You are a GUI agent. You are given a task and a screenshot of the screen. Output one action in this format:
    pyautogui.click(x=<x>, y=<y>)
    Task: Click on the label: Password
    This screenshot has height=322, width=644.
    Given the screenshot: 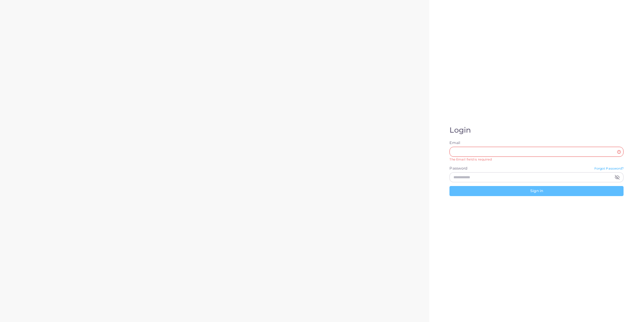 What is the action you would take?
    pyautogui.click(x=458, y=169)
    